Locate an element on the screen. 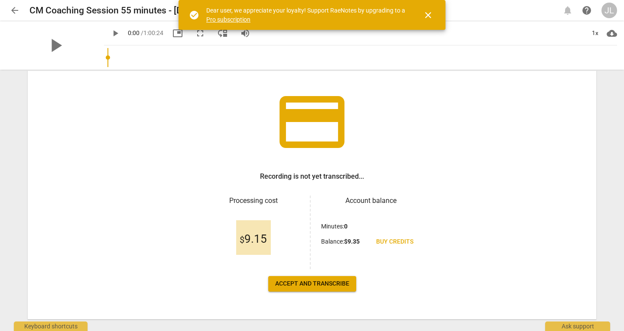 This screenshot has height=331, width=624. span: close is located at coordinates (428, 15).